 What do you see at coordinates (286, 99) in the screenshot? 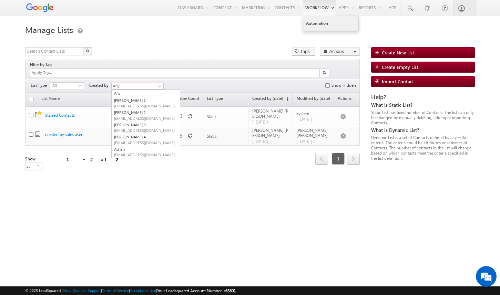
I see `span: (sorted descending)` at bounding box center [286, 99].